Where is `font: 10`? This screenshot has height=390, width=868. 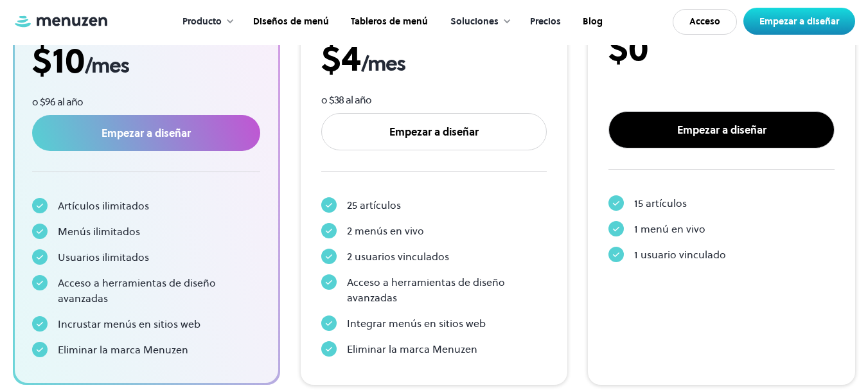 font: 10 is located at coordinates (68, 60).